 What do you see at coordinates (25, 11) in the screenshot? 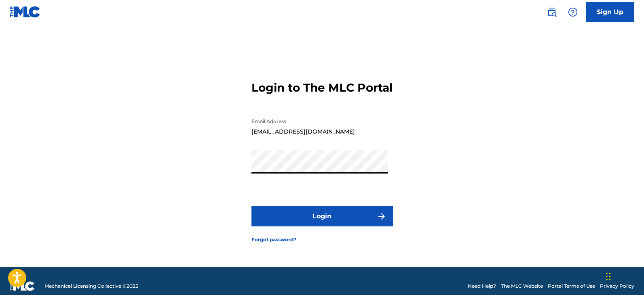
I see `img: MLC Logo` at bounding box center [25, 11].